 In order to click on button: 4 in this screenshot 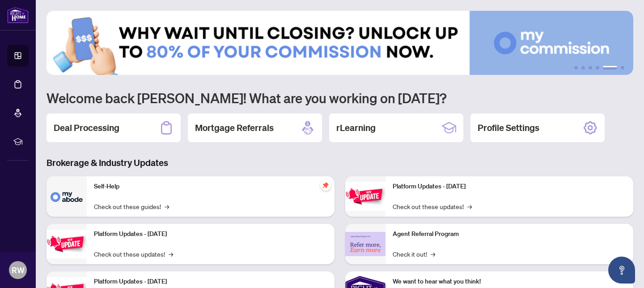, I will do `click(598, 68)`.